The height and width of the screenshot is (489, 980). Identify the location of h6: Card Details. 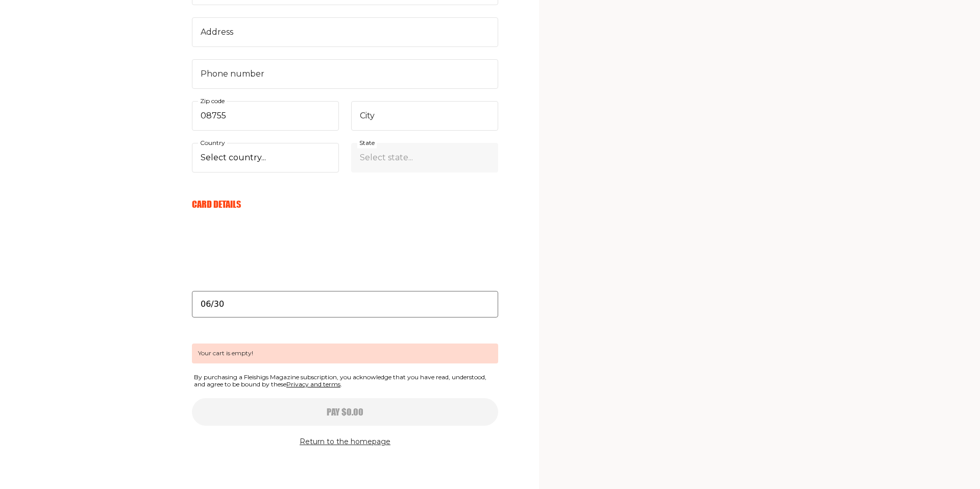
(345, 204).